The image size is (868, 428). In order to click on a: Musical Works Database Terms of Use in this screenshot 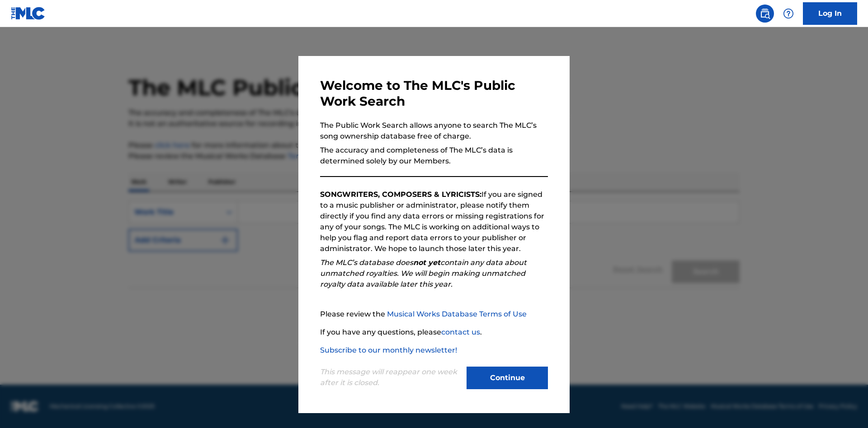, I will do `click(457, 314)`.